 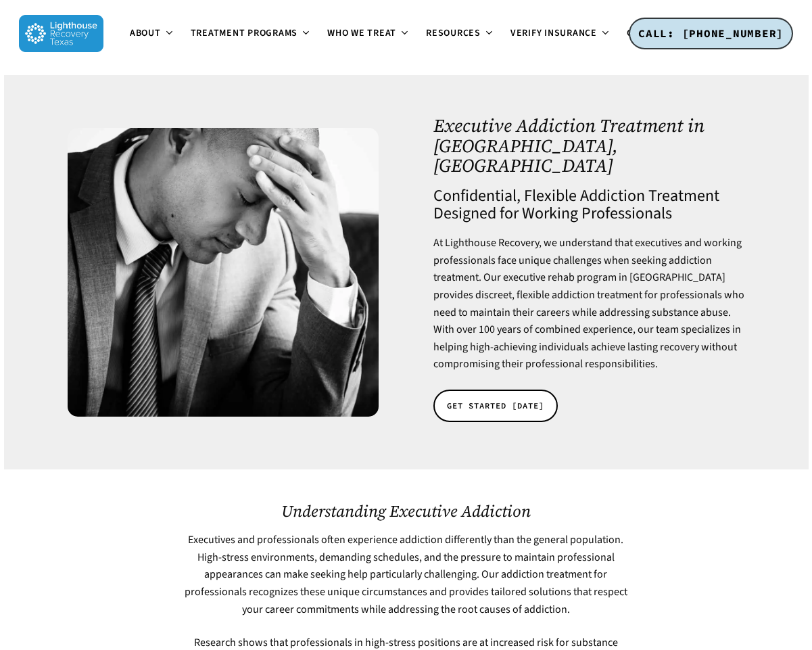 I want to click on h4: Confidential, Flexible Addiction Treatment Designed for Working Professionals, so click(x=589, y=205).